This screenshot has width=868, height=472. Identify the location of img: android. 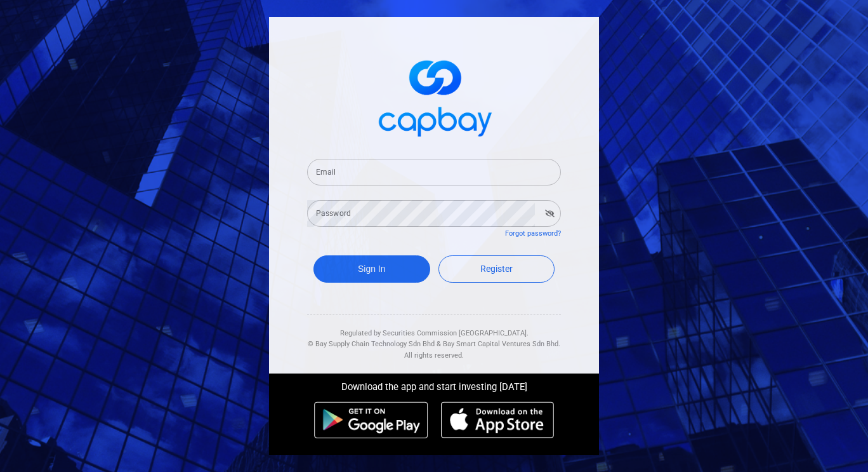
(371, 420).